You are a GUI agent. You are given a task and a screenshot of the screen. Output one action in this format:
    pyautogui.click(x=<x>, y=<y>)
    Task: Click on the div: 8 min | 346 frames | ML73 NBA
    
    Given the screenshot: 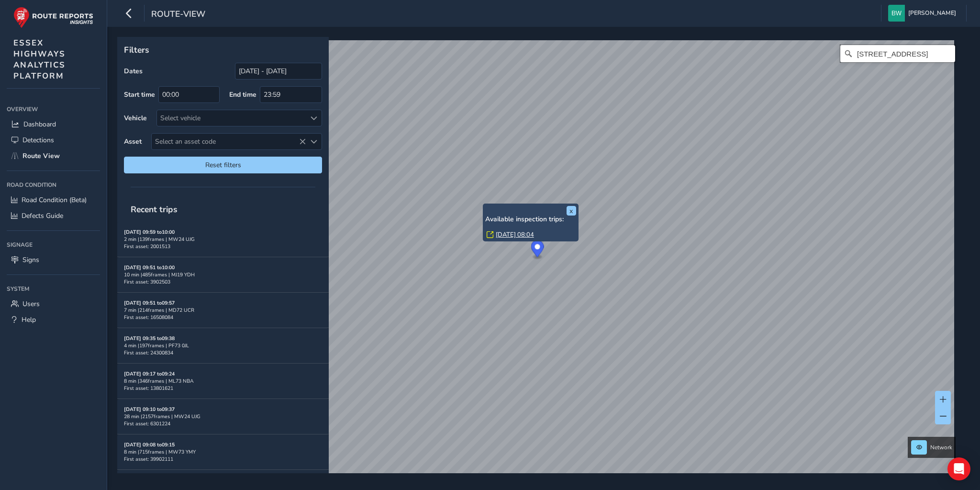 What is the action you would take?
    pyautogui.click(x=223, y=381)
    